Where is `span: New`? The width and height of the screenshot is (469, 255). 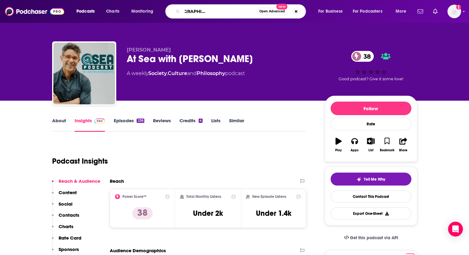 span: New is located at coordinates (282, 6).